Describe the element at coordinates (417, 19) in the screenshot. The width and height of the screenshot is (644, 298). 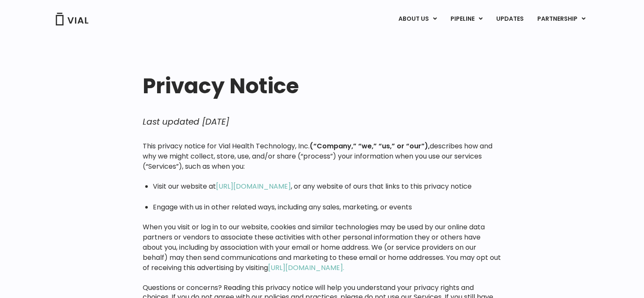
I see `a: ABOUT USMenu Toggle` at that location.